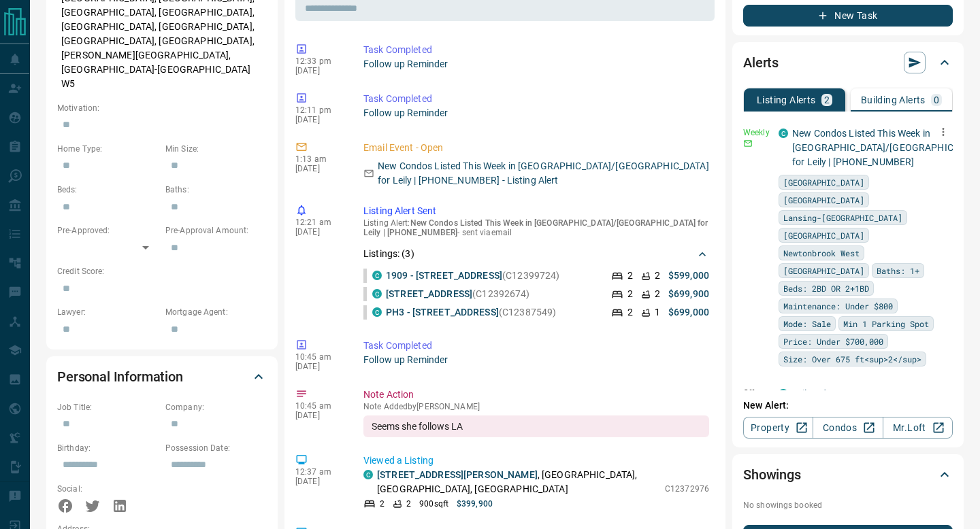 This screenshot has width=980, height=529. What do you see at coordinates (536, 211) in the screenshot?
I see `p: Listing Alert Sent` at bounding box center [536, 211].